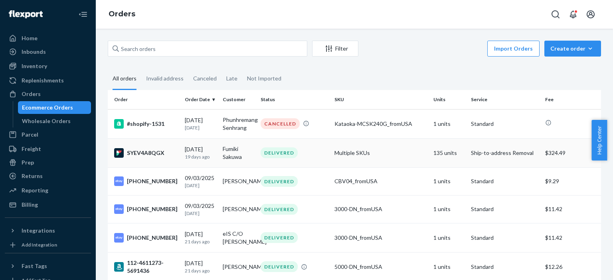 The height and width of the screenshot is (280, 613). I want to click on button: Filter, so click(335, 49).